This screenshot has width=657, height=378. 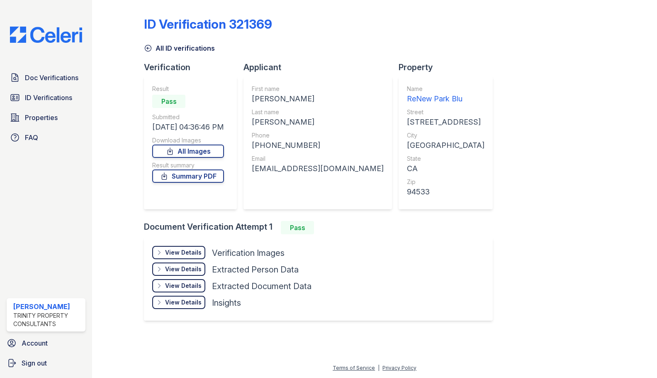 What do you see at coordinates (318, 158) in the screenshot?
I see `div: Email` at bounding box center [318, 158].